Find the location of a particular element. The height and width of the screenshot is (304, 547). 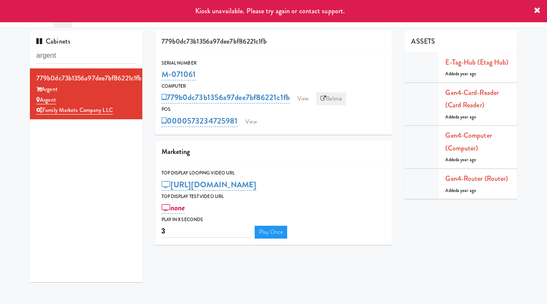

li: 779b0dc73b1356a97dee7bf86221c1fbArgent ArgentFamily Markets Company LLC is located at coordinates (86, 94).